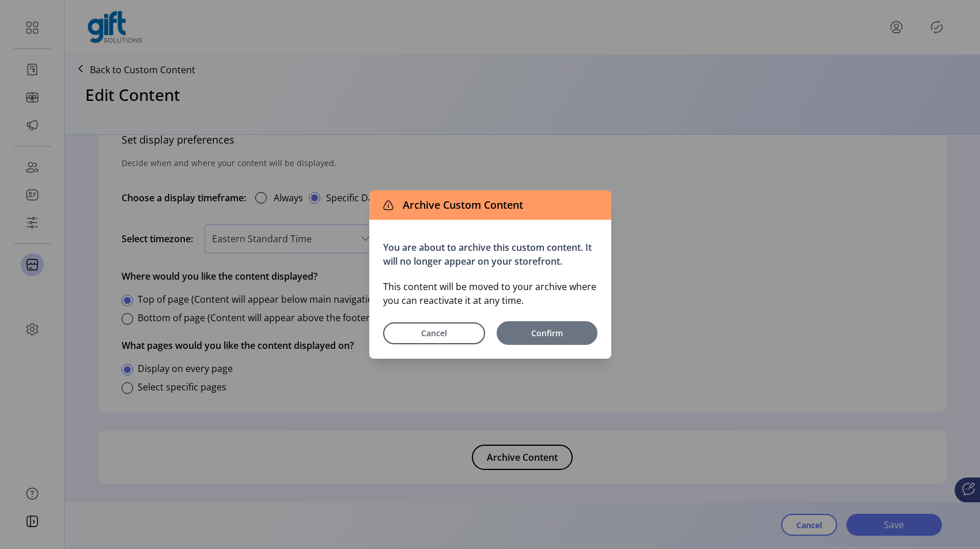 The image size is (980, 549). I want to click on span: Cancel, so click(434, 333).